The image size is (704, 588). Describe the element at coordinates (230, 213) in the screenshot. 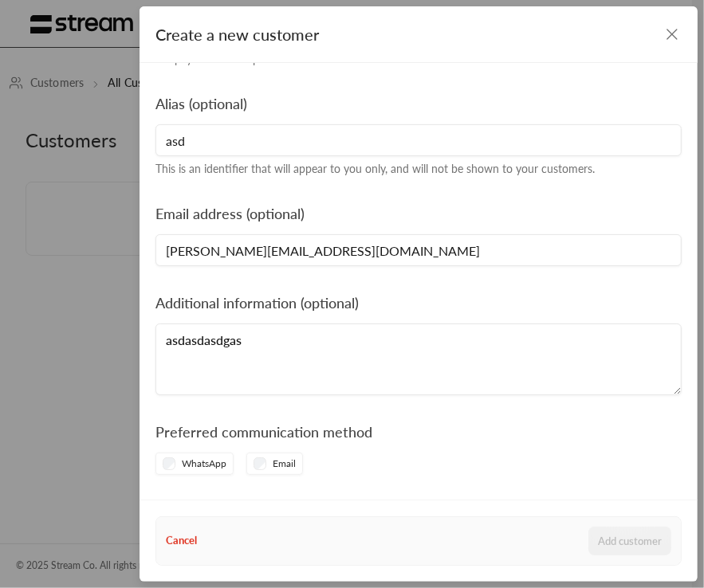

I see `label: Email address (optional)` at that location.